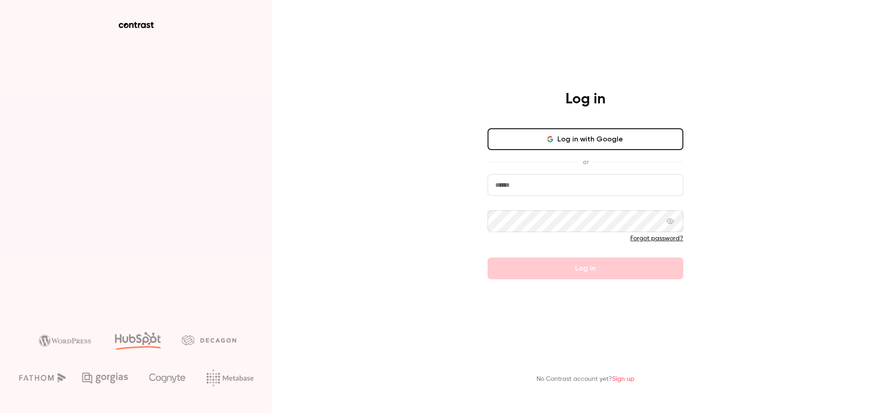 The image size is (870, 413). I want to click on a: Sign up, so click(623, 379).